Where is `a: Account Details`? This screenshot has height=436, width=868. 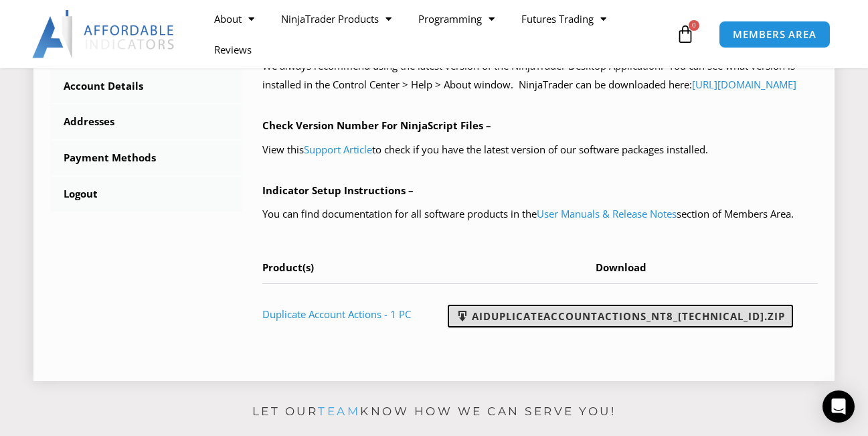 a: Account Details is located at coordinates (146, 86).